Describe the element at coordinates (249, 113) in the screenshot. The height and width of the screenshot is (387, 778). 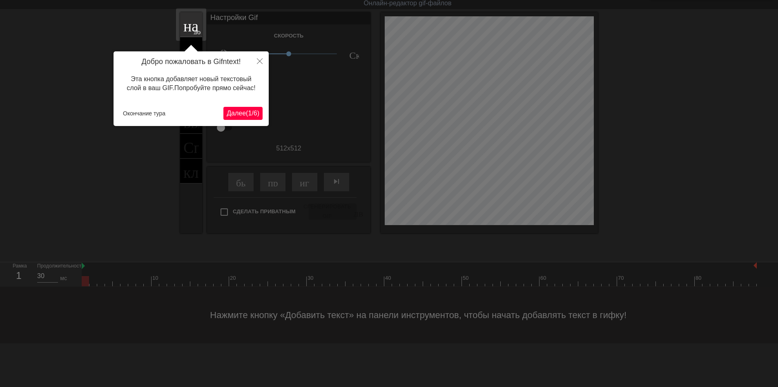
I see `ya-tr-span: 1` at that location.